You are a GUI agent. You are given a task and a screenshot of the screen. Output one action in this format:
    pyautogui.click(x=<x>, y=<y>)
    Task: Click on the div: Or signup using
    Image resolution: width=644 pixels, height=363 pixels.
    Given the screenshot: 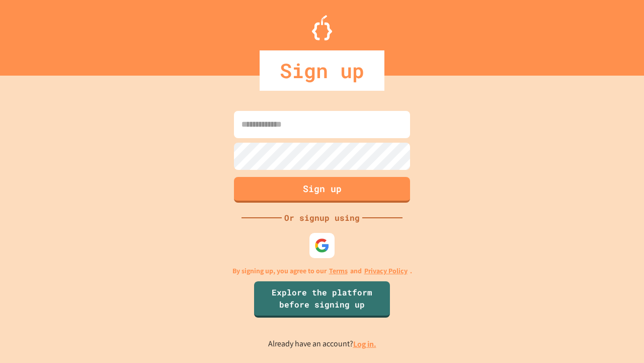 What is the action you would take?
    pyautogui.click(x=322, y=218)
    